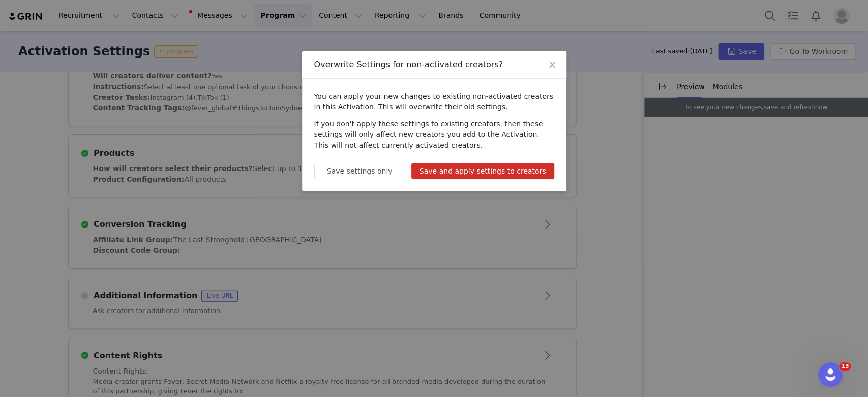 This screenshot has width=868, height=397. I want to click on button: Close, so click(552, 65).